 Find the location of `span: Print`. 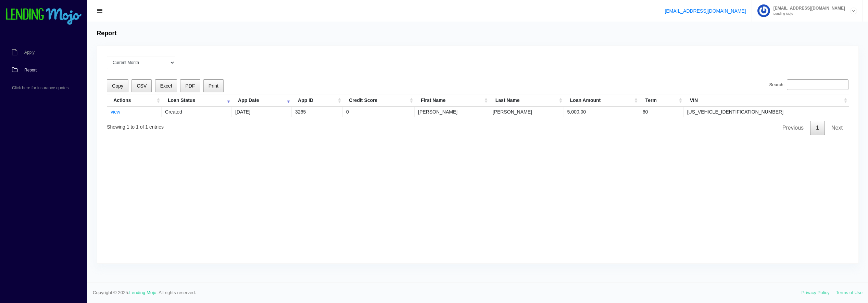

span: Print is located at coordinates (214, 86).